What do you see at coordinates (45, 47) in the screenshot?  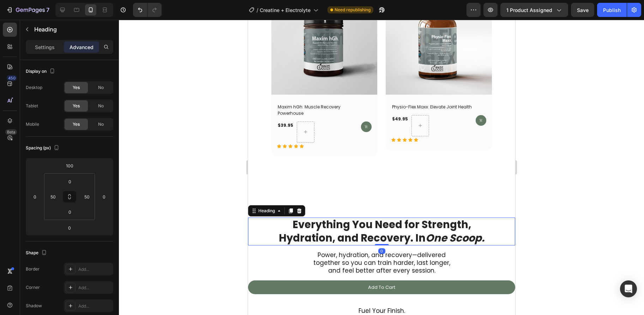 I see `p: Settings` at bounding box center [45, 47].